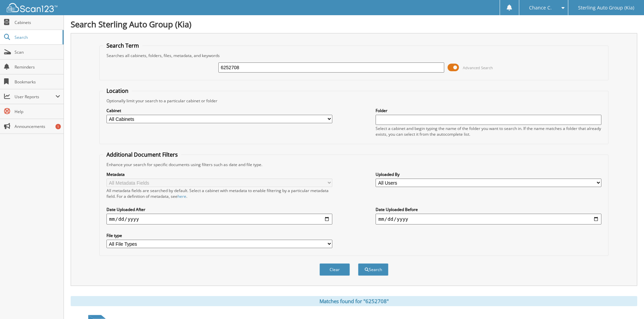 Image resolution: width=644 pixels, height=319 pixels. What do you see at coordinates (489, 219) in the screenshot?
I see `input: end` at bounding box center [489, 219].